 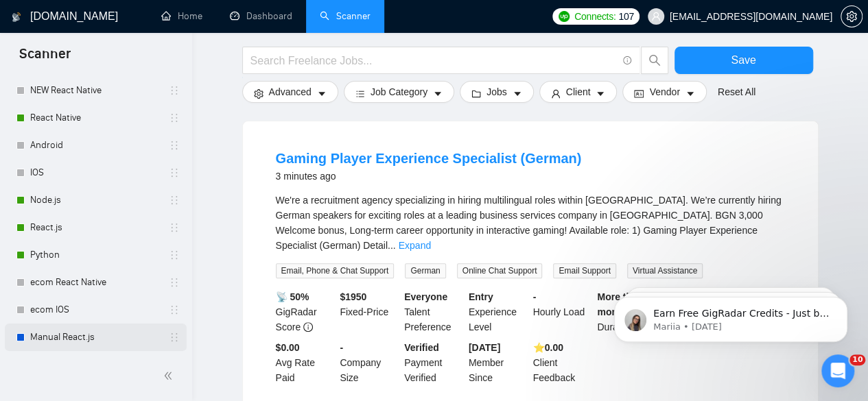 What do you see at coordinates (95, 200) in the screenshot?
I see `a: Node.js` at bounding box center [95, 200].